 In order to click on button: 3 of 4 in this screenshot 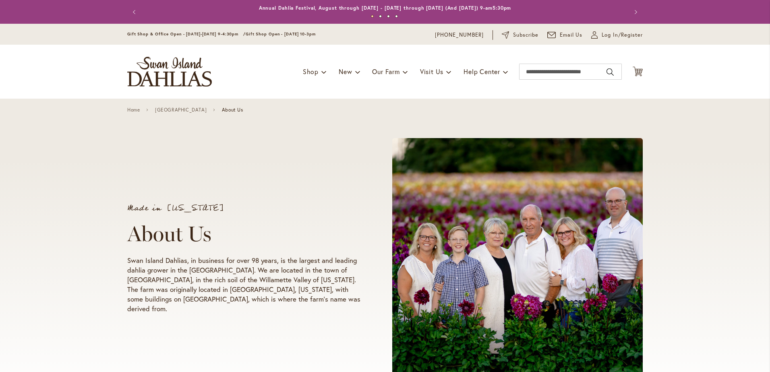, I will do `click(388, 16)`.